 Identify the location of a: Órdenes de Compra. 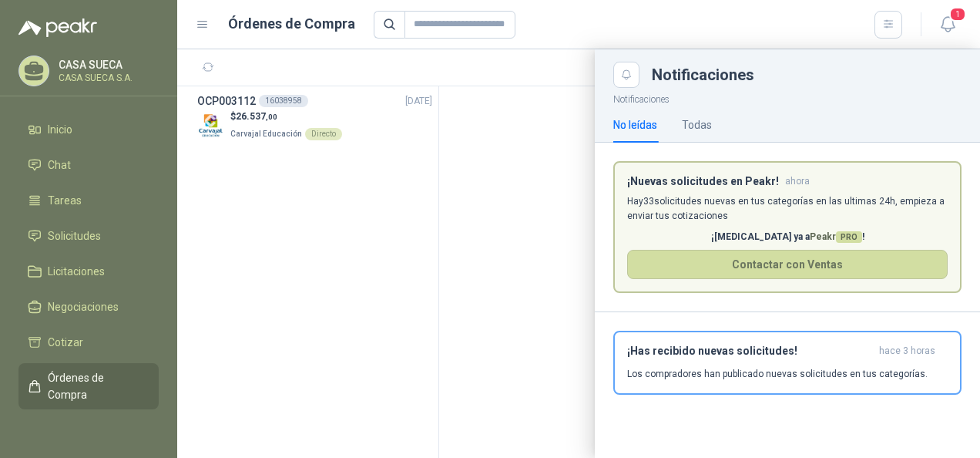
(88, 387).